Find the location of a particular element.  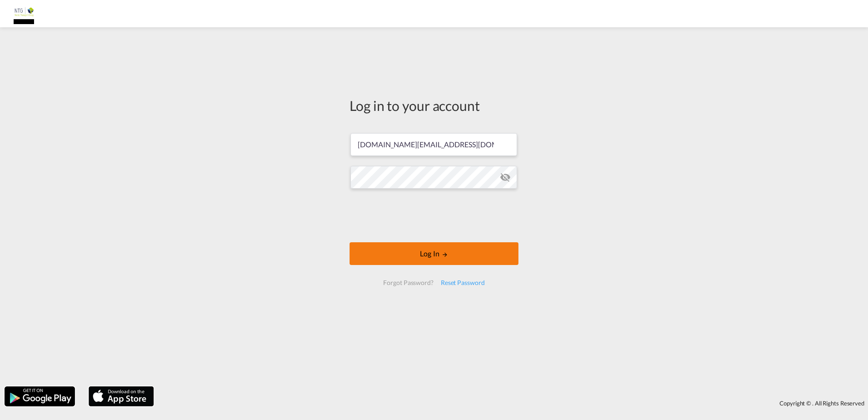

div: Copyright © . All Rights Reserved is located at coordinates (513, 403).